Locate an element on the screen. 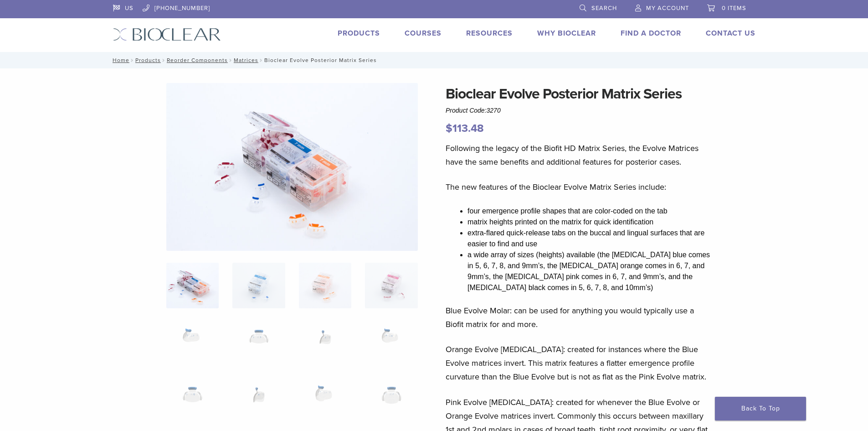 The height and width of the screenshot is (431, 868). h1: Bioclear Evolve Posterior Matrix Series is located at coordinates (580, 94).